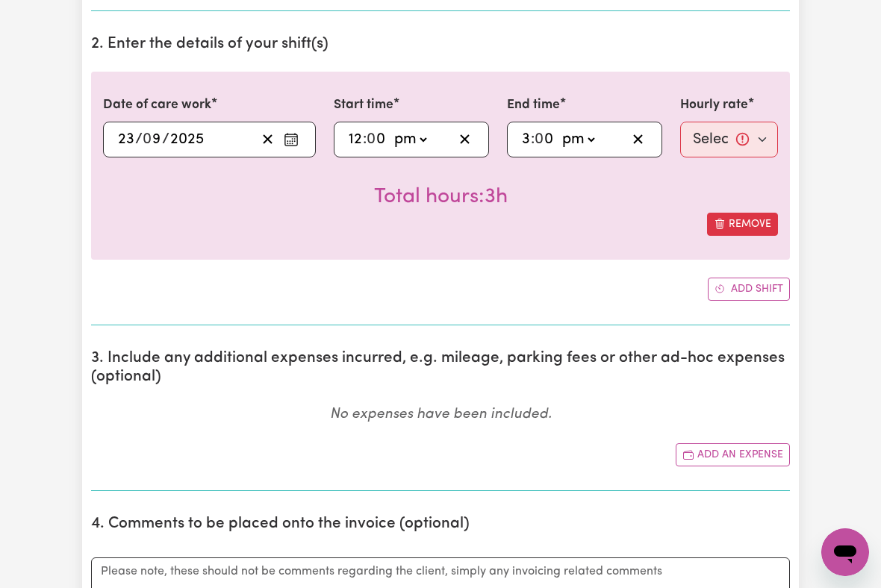 This screenshot has height=588, width=881. Describe the element at coordinates (440, 44) in the screenshot. I see `h2: 2. Enter the details of your shift(s)` at that location.